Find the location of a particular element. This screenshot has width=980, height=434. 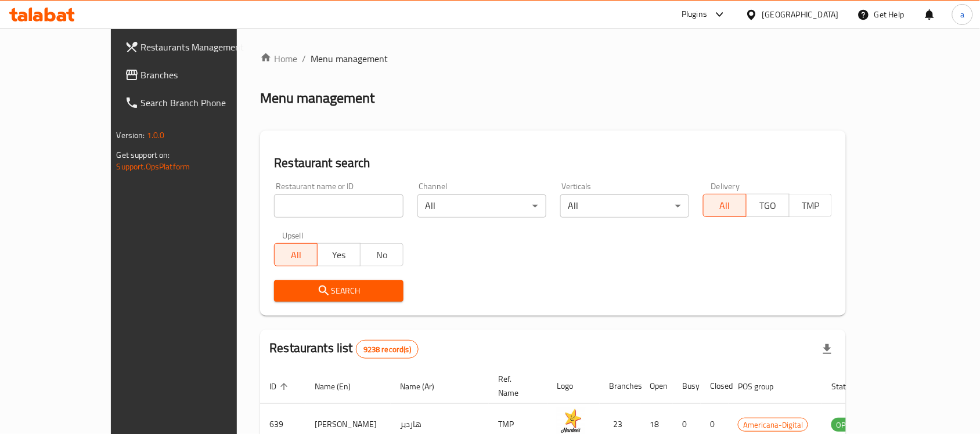

span: Ref. Name is located at coordinates (516, 386).